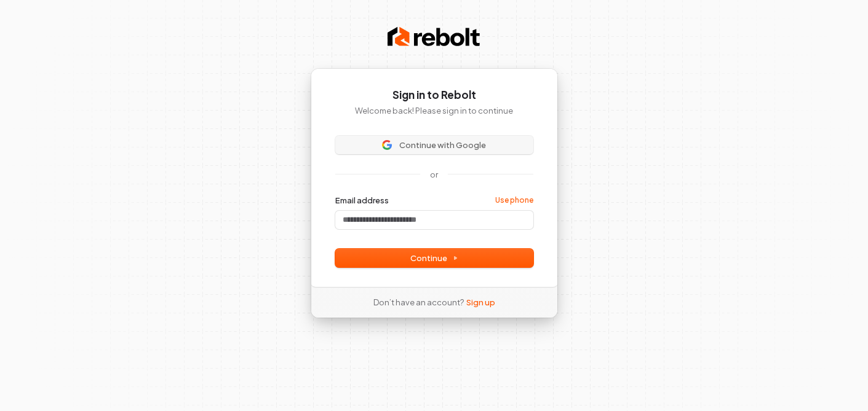 The width and height of the screenshot is (868, 411). I want to click on label: Email address, so click(362, 201).